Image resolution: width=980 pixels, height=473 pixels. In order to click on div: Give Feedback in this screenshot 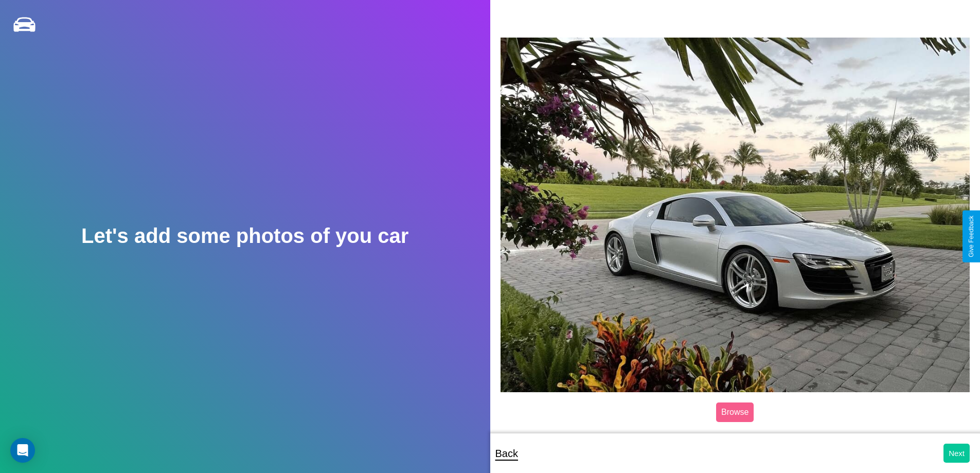, I will do `click(971, 236)`.